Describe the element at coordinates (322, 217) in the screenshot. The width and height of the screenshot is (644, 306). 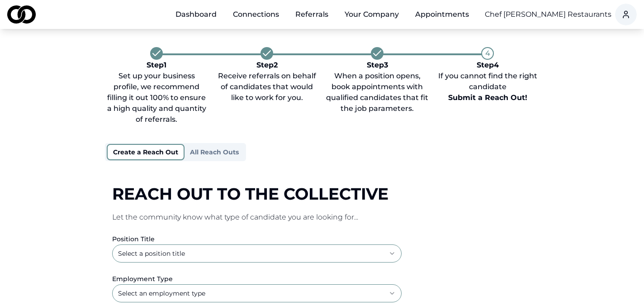
I see `p: Let the community know what type of candidate you are looking for...` at that location.